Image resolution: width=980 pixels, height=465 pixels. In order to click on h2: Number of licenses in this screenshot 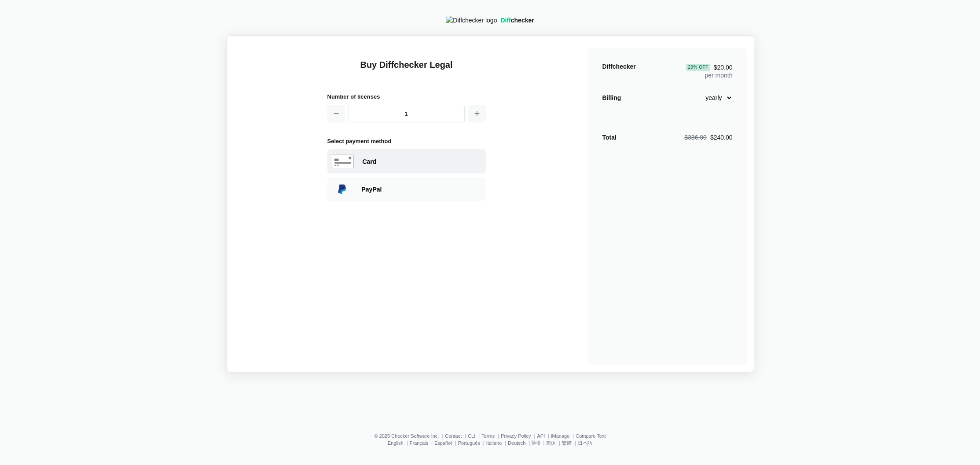, I will do `click(407, 96)`.